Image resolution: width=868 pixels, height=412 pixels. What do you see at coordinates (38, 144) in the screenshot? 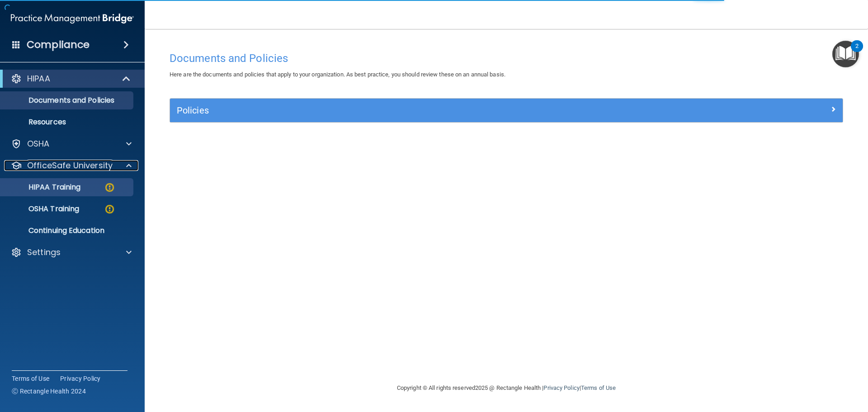
I see `p: OSHA` at bounding box center [38, 144].